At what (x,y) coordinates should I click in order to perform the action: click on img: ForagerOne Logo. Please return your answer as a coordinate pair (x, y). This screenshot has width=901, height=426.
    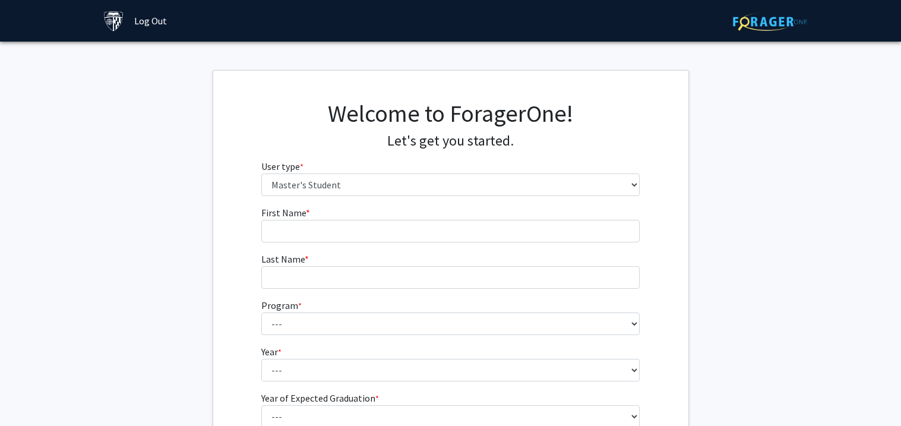
    Looking at the image, I should click on (770, 21).